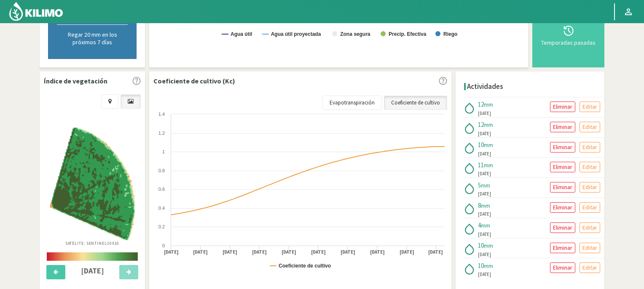  What do you see at coordinates (161, 226) in the screenshot?
I see `text: 0.2` at bounding box center [161, 226].